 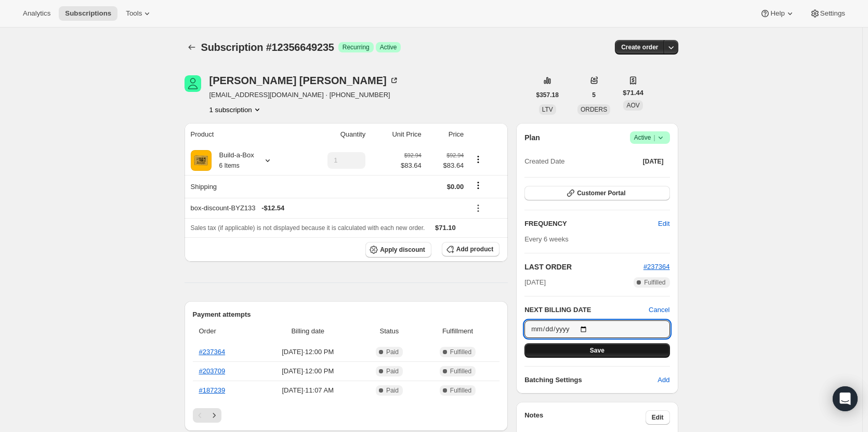 What do you see at coordinates (656, 267) in the screenshot?
I see `button: #237364` at bounding box center [656, 267].